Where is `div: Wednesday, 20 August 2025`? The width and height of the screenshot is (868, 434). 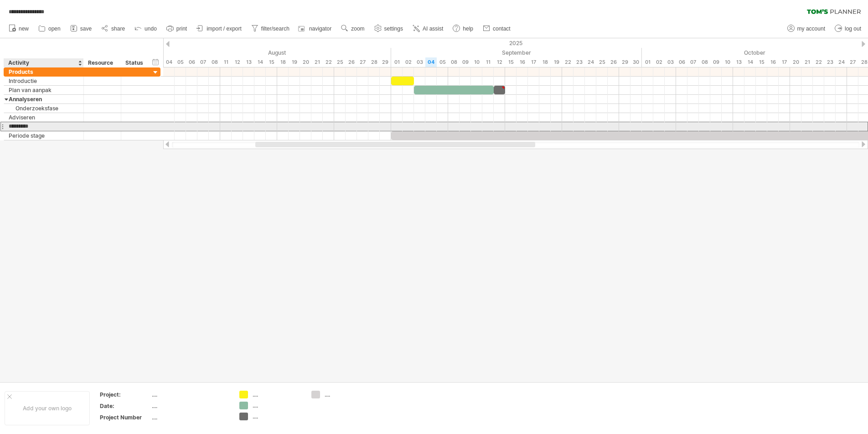
div: Wednesday, 20 August 2025 is located at coordinates (306, 62).